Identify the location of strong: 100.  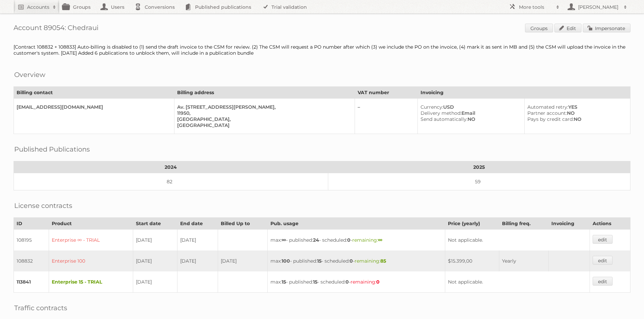
(285, 261).